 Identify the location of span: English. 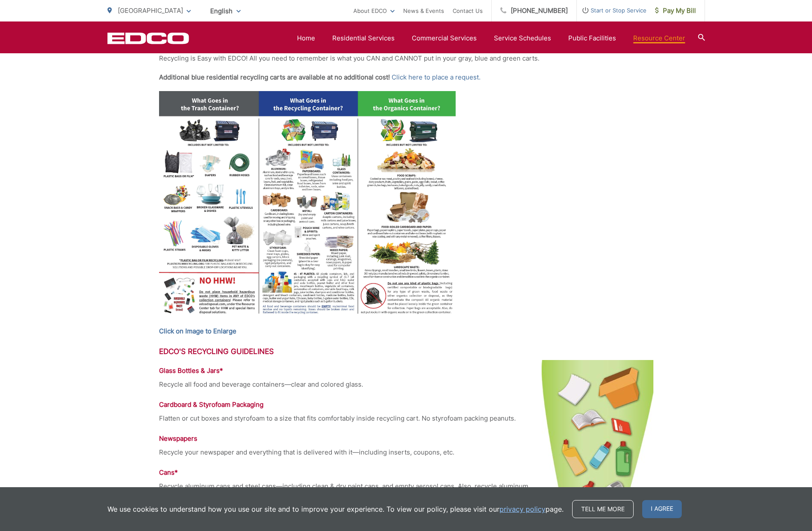
(225, 11).